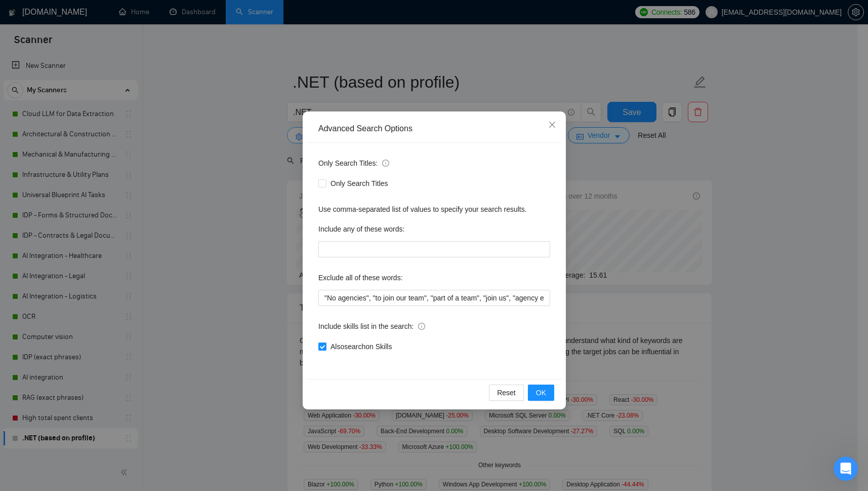 The image size is (868, 491). What do you see at coordinates (552, 125) in the screenshot?
I see `span: close` at bounding box center [552, 125].